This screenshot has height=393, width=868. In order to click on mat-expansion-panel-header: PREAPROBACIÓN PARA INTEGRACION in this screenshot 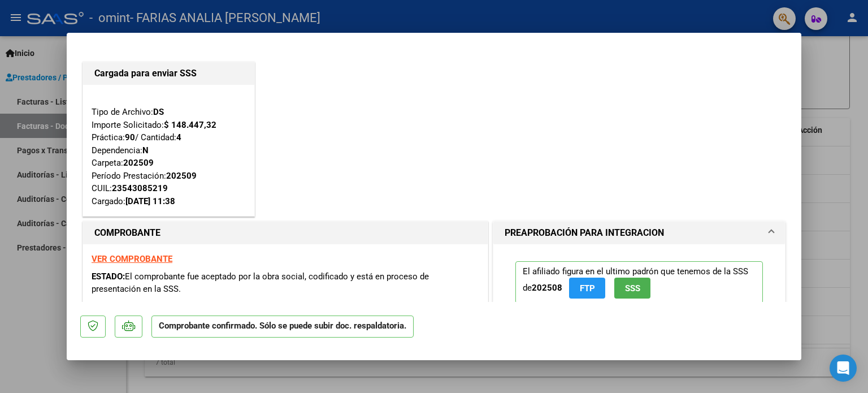, I will do `click(639, 233)`.